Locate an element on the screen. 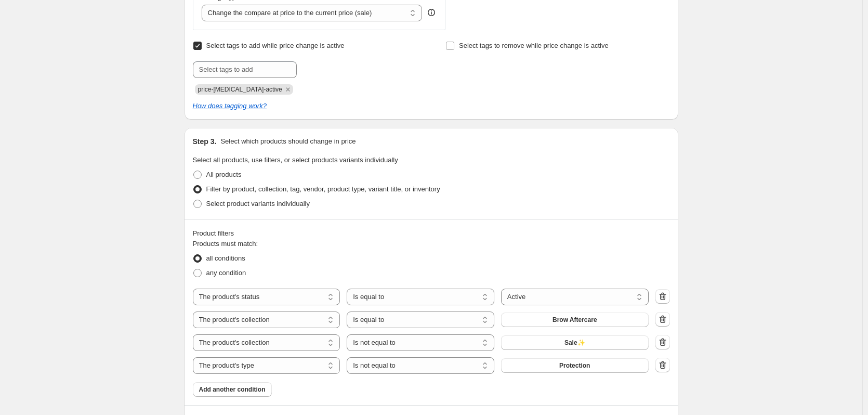 The height and width of the screenshot is (415, 868). div: help is located at coordinates (431, 13).